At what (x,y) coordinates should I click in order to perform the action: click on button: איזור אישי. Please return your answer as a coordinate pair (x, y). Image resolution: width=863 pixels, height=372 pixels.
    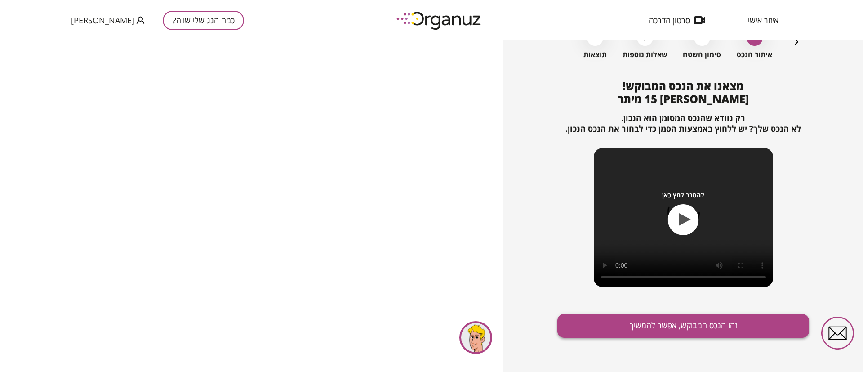
    Looking at the image, I should click on (763, 20).